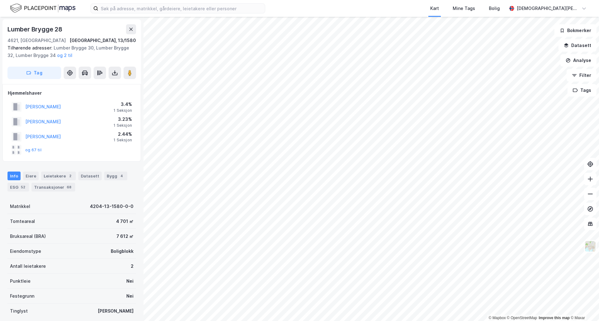 This screenshot has width=599, height=321. Describe the element at coordinates (522, 318) in the screenshot. I see `a: OpenStreetMap` at that location.